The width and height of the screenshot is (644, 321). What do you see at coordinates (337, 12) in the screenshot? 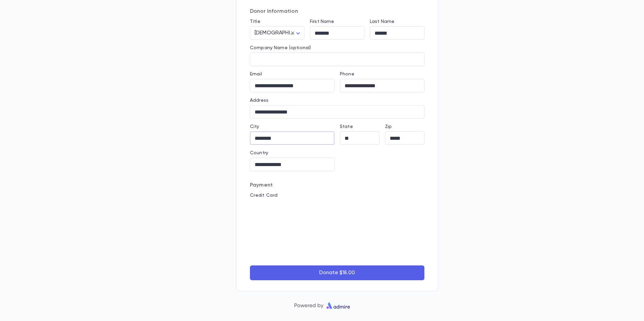
I see `p: Donor Information` at bounding box center [337, 12].